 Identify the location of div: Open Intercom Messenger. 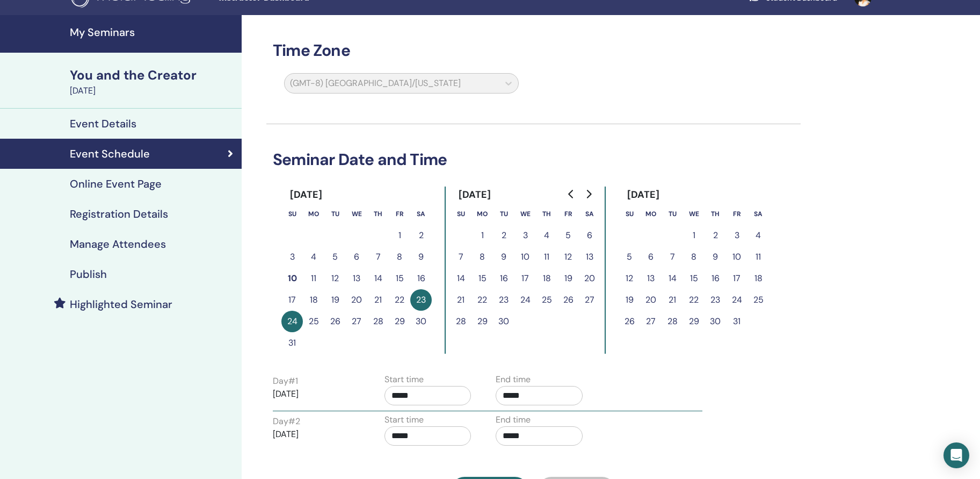
(956, 455).